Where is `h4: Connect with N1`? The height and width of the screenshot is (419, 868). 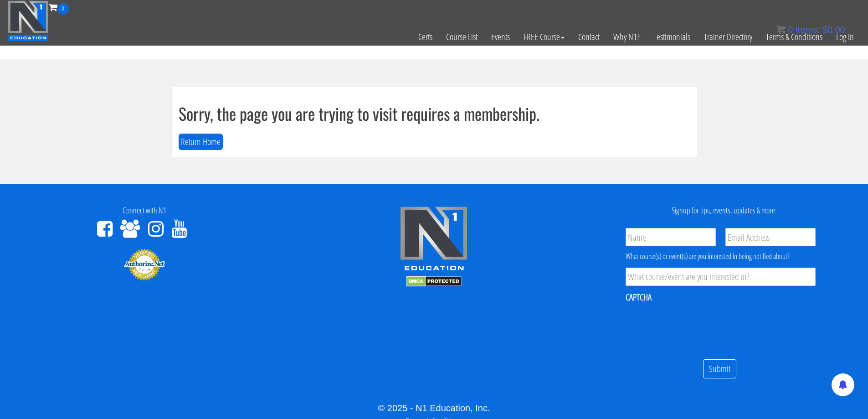
h4: Connect with N1 is located at coordinates (144, 210).